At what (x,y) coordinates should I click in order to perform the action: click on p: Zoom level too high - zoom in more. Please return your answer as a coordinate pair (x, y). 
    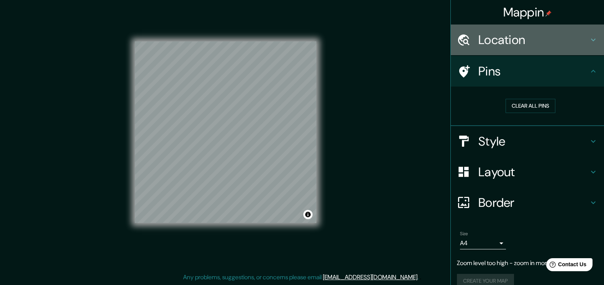
    Looking at the image, I should click on (527, 263).